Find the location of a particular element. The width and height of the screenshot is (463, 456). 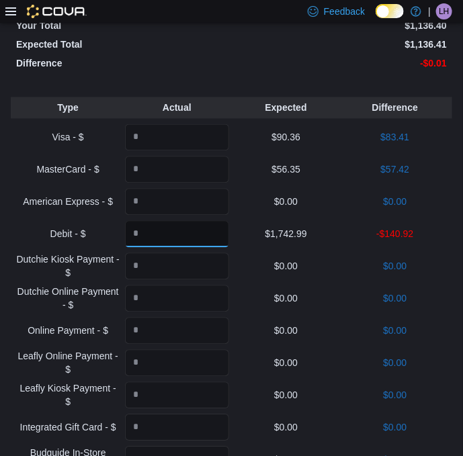

p: Expected is located at coordinates (286, 108).